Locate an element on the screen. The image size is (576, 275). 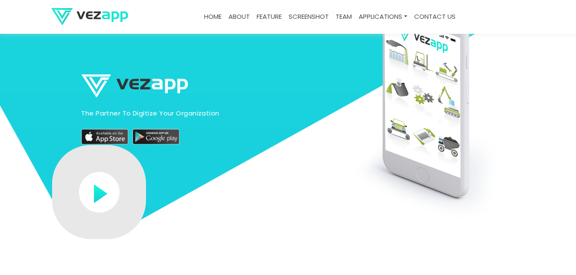
img: appstore is located at coordinates (105, 137).